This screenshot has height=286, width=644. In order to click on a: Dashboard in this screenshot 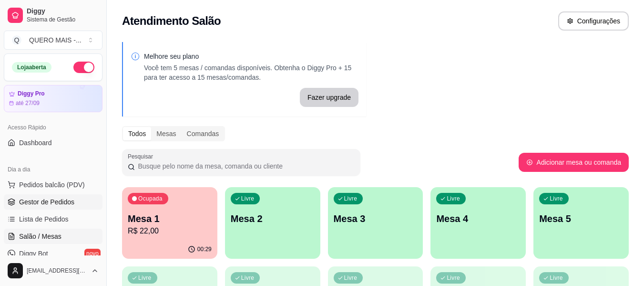, I will do `click(53, 143)`.